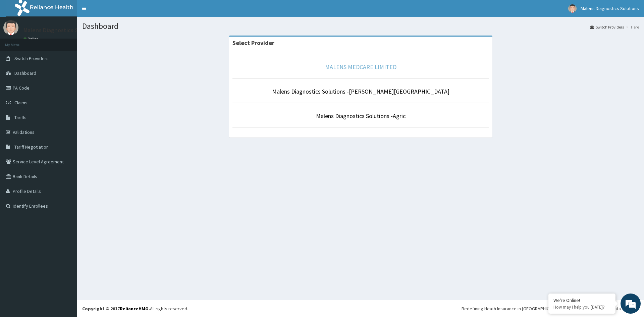  What do you see at coordinates (361, 308) in the screenshot?
I see `footer: All rights reserved.` at bounding box center [361, 308].